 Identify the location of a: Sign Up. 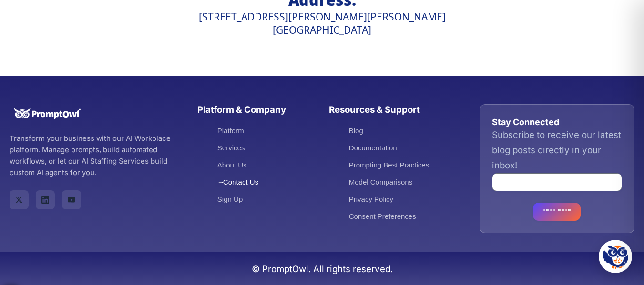
(230, 199).